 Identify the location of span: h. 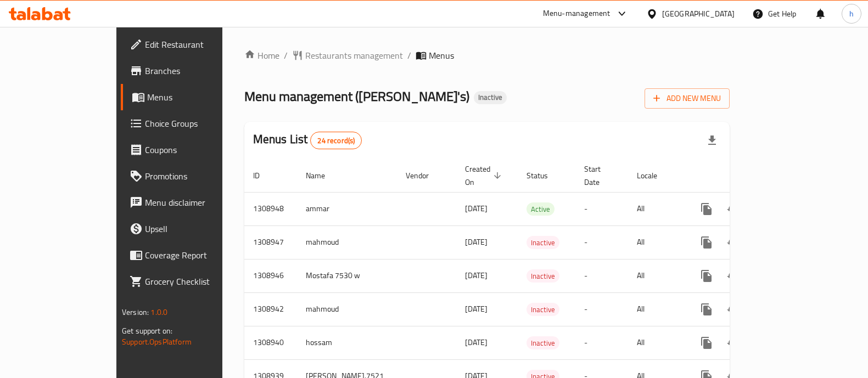
(852, 14).